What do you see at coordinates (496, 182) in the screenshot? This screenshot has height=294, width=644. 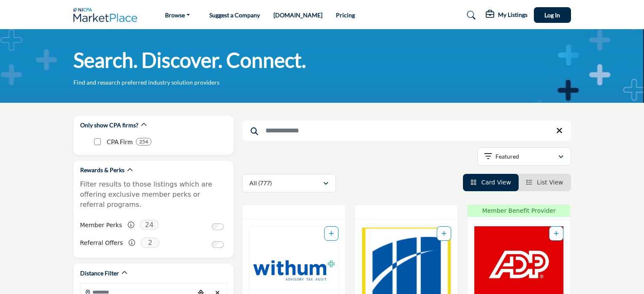 I see `span: Card View` at bounding box center [496, 182].